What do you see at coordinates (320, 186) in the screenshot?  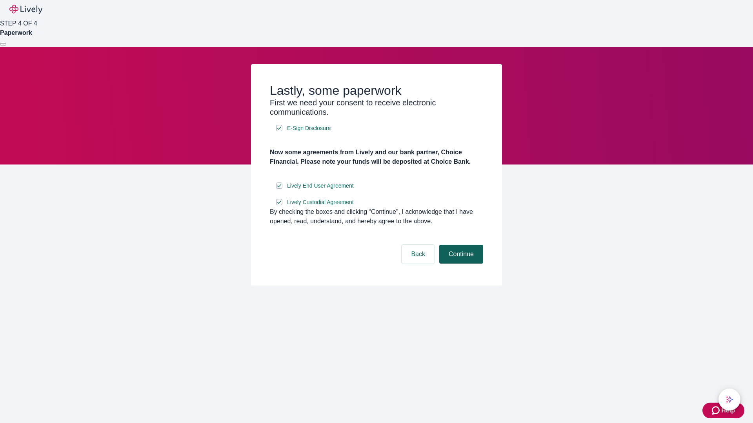 I see `span: Lively End User Agreement` at bounding box center [320, 186].